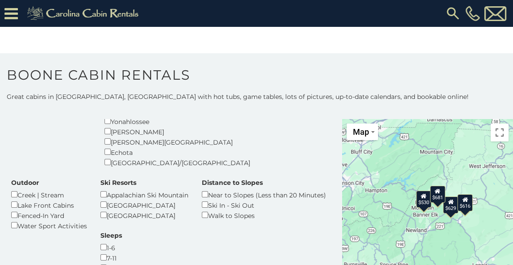  Describe the element at coordinates (49, 215) in the screenshot. I see `div: Fenced-In Yard` at that location.